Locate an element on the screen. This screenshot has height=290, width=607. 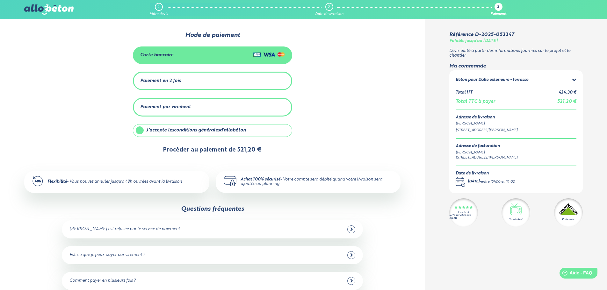
div: Est-ce que je peux payer par virement ? is located at coordinates (107, 255).